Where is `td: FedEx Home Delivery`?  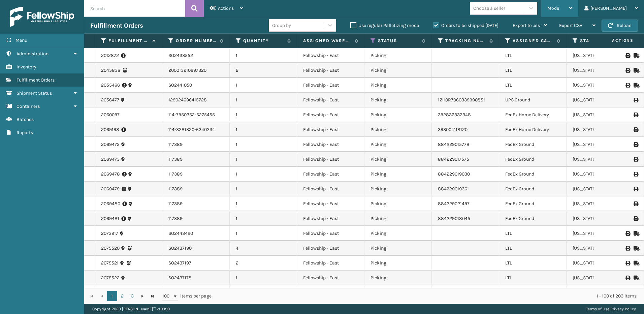 td: FedEx Home Delivery is located at coordinates (533, 130).